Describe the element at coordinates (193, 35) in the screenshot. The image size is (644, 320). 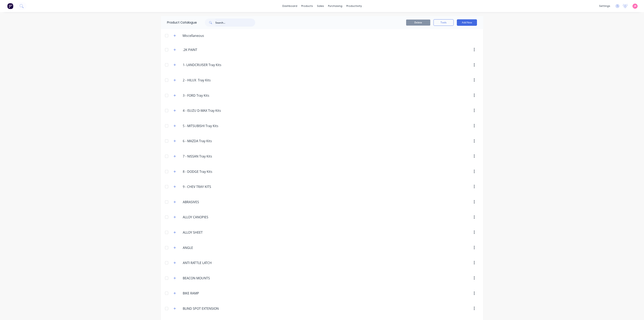
I see `div: Miscellaneous` at that location.